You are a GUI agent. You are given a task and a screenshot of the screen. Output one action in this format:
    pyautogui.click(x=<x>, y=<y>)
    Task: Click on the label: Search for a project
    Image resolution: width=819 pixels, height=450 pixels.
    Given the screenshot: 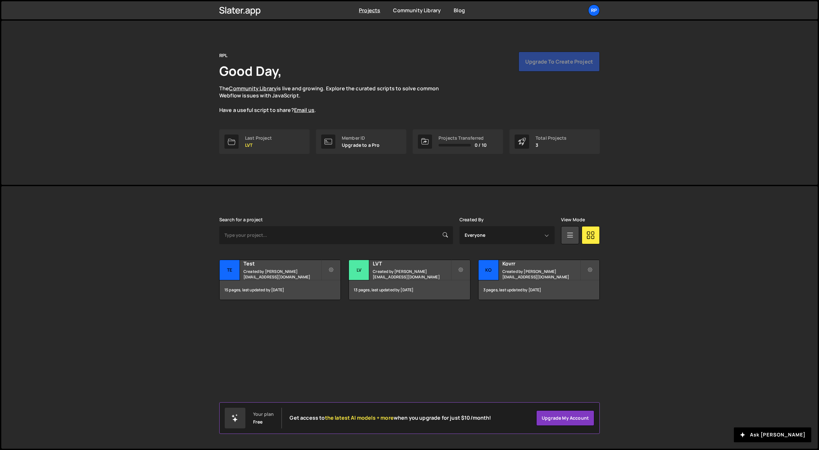 What is the action you would take?
    pyautogui.click(x=241, y=219)
    